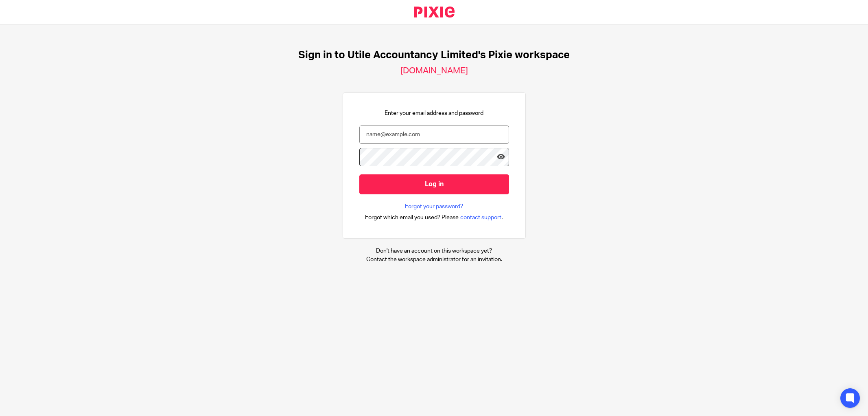 The height and width of the screenshot is (416, 868). I want to click on h1: Sign in to Utile Accountancy Limited's Pixie workspace, so click(434, 55).